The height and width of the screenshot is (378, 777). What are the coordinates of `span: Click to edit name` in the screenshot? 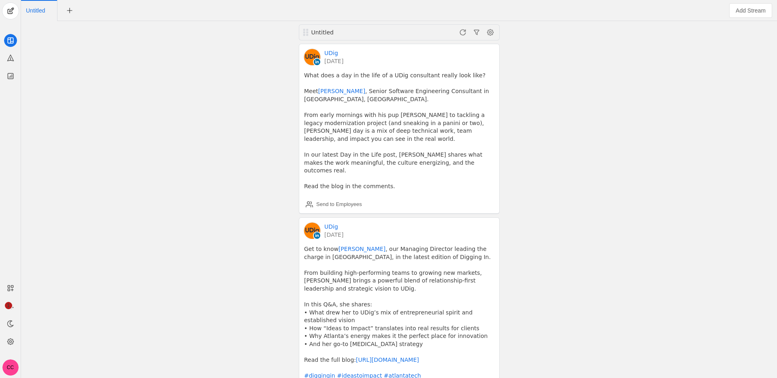 It's located at (35, 11).